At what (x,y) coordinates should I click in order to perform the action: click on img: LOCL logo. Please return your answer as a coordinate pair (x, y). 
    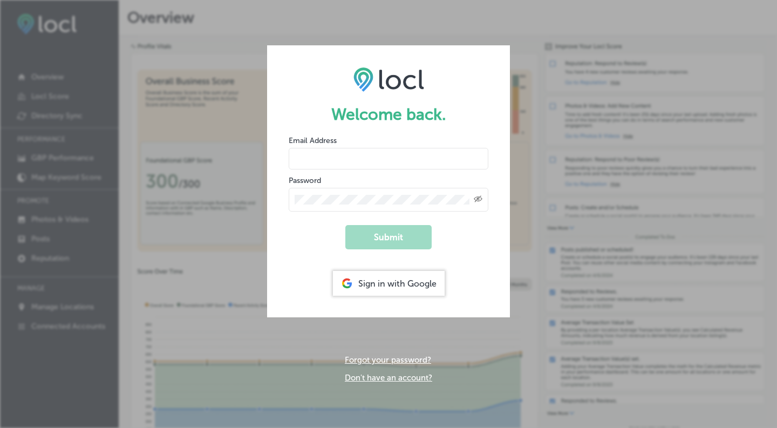
    Looking at the image, I should click on (389, 79).